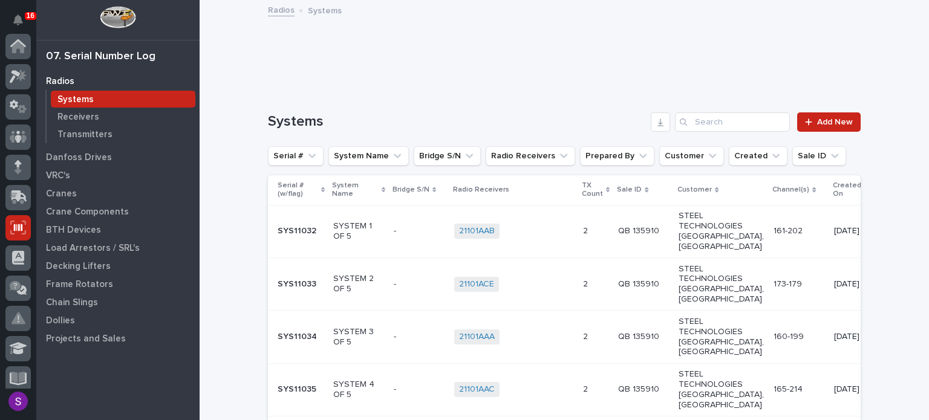  I want to click on tr: SYS11034SYS11034 SYSTEM 3 OF 5-- 21101AAA 22 QB 135910QB 135910 STEEL TECHNOLOGIES [GEOGRAPHIC_DA..., so click(577, 337).